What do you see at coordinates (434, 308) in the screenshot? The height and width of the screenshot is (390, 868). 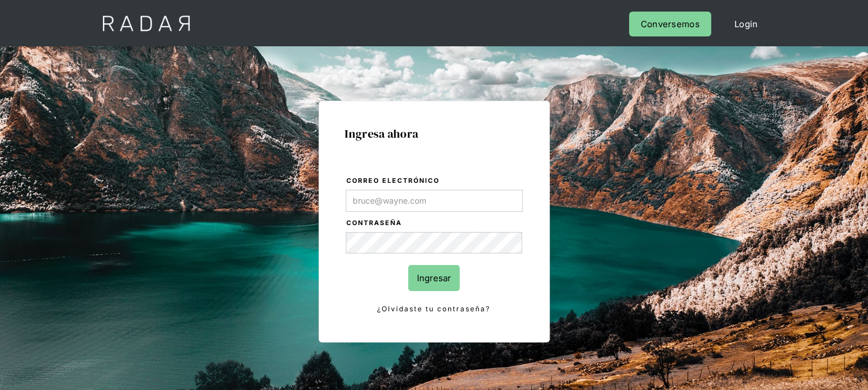 I see `a: ¿Olvidaste tu contraseña?` at bounding box center [434, 308].